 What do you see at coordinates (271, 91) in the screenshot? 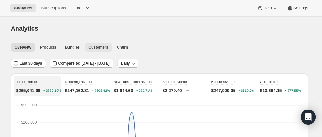
I see `p: $13,664.15` at bounding box center [271, 91].